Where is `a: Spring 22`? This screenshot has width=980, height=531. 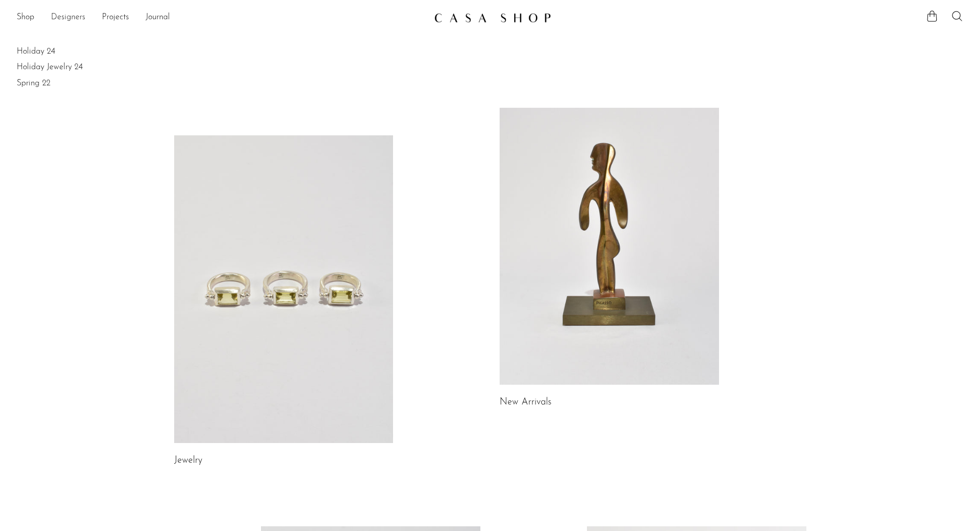
a: Spring 22 is located at coordinates (490, 83).